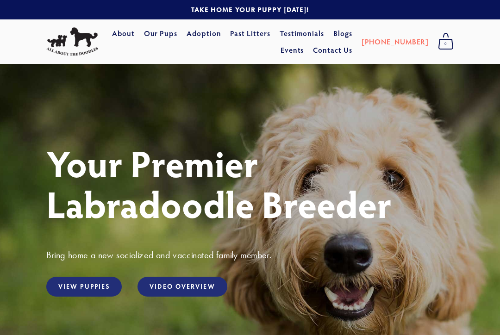  I want to click on a: Blogs, so click(342, 33).